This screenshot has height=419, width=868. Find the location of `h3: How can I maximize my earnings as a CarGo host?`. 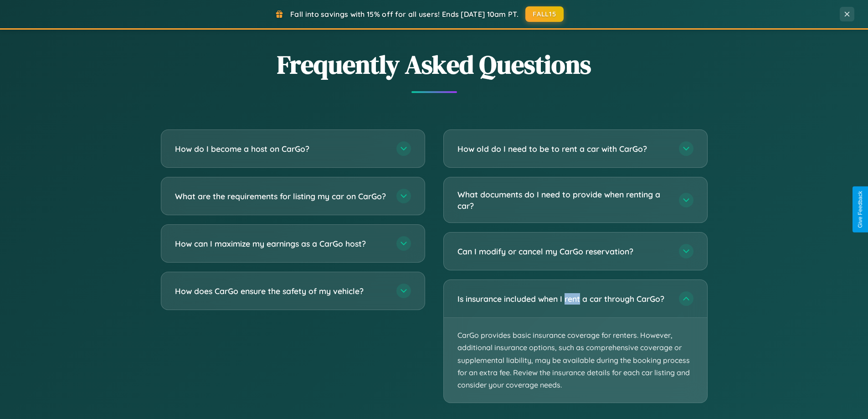

h3: How can I maximize my earnings as a CarGo host? is located at coordinates (281, 243).